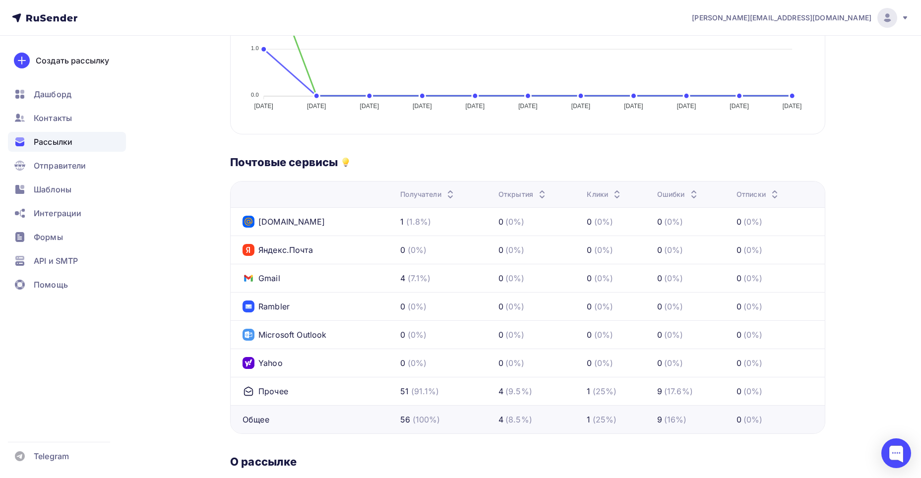  I want to click on div: Создать рассылку, so click(72, 61).